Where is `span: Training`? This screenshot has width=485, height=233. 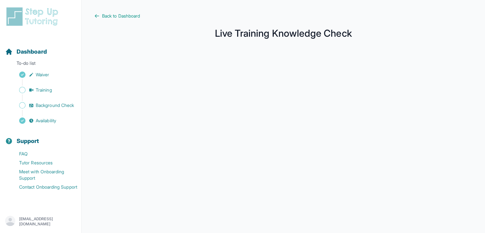
span: Training is located at coordinates (44, 90).